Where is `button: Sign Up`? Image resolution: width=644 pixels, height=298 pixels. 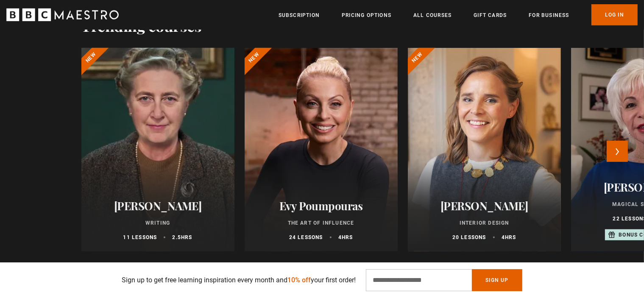 button: Sign Up is located at coordinates (497, 280).